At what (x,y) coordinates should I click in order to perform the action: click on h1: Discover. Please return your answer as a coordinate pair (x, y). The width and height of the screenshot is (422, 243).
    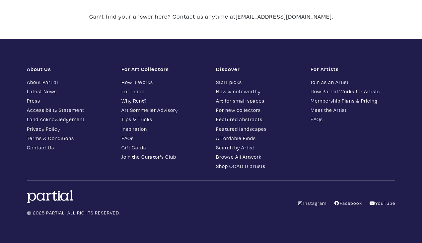
    Looking at the image, I should click on (258, 69).